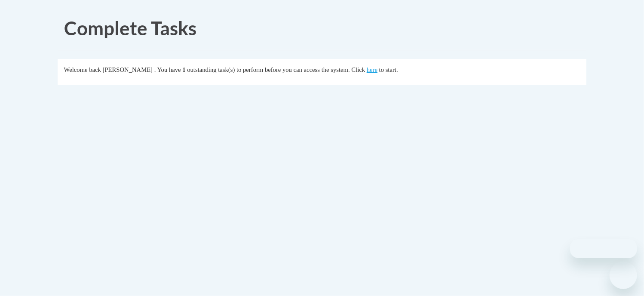  Describe the element at coordinates (130, 28) in the screenshot. I see `span: Complete Tasks` at that location.